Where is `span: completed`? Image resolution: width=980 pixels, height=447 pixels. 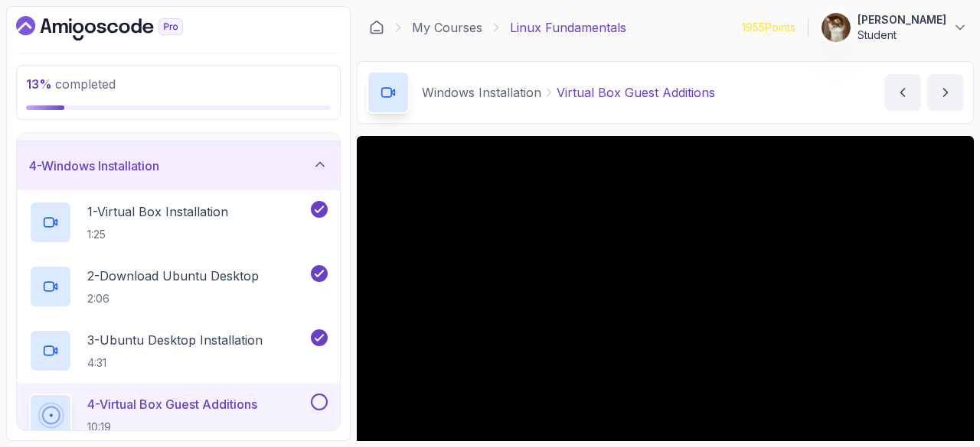
span: completed is located at coordinates (70, 84).